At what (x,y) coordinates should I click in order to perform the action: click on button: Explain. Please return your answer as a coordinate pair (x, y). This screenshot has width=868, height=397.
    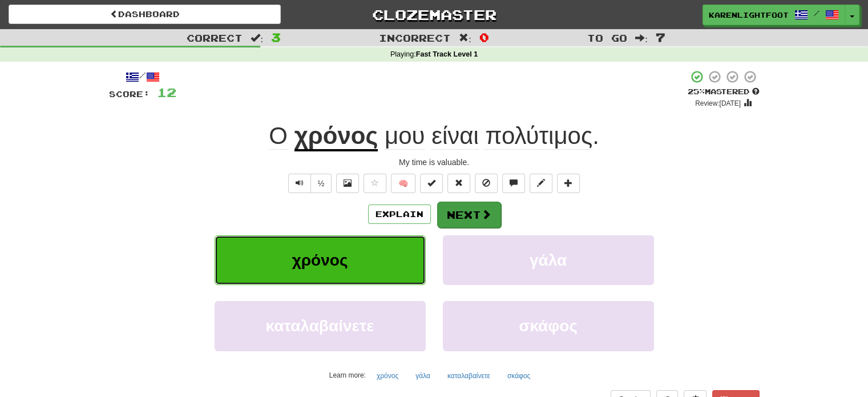
    Looking at the image, I should click on (400, 214).